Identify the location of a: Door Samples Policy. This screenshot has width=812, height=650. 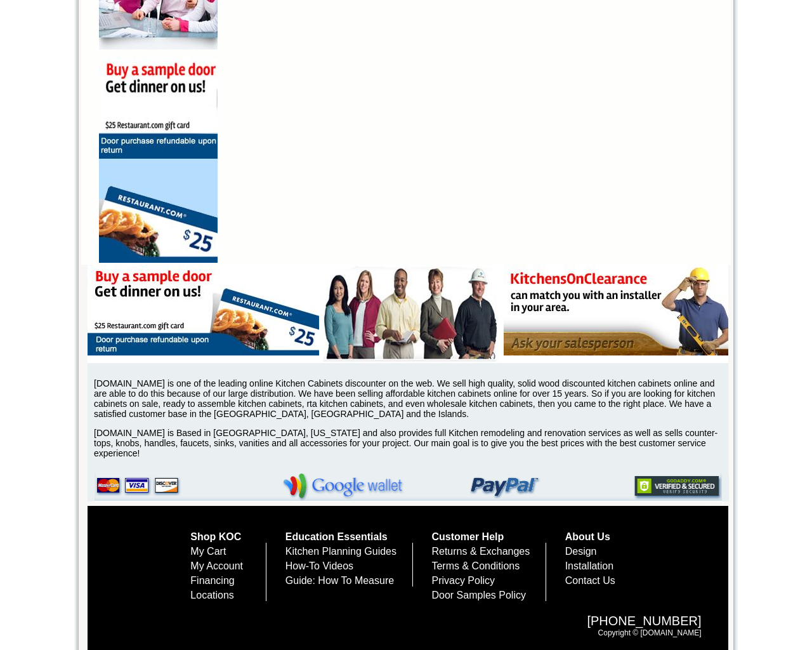
(478, 595).